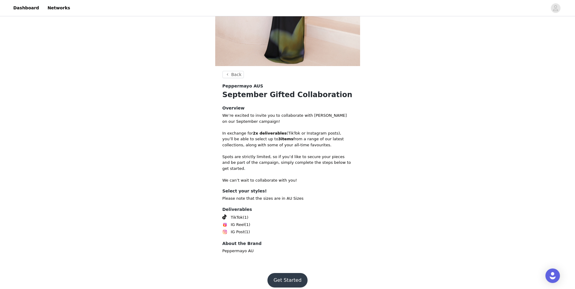 Image resolution: width=575 pixels, height=289 pixels. I want to click on span: IG Reel, so click(238, 225).